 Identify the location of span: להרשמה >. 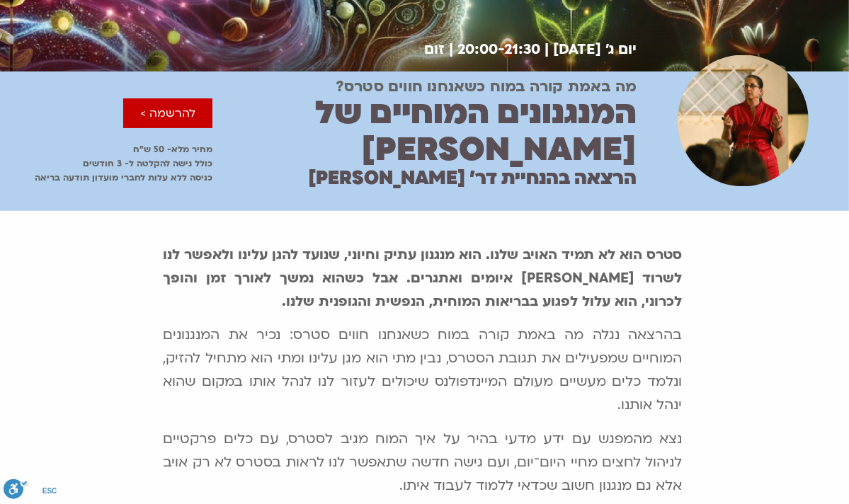
(168, 113).